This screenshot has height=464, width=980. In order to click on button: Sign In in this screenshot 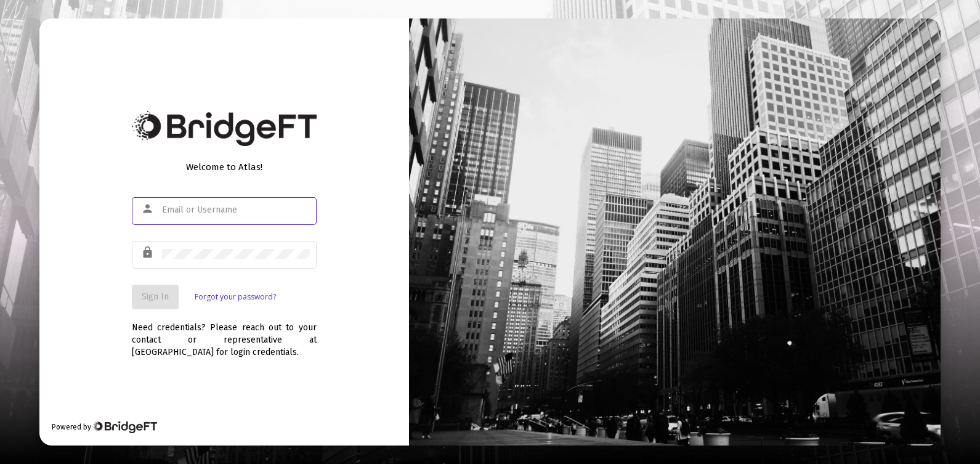, I will do `click(156, 297)`.